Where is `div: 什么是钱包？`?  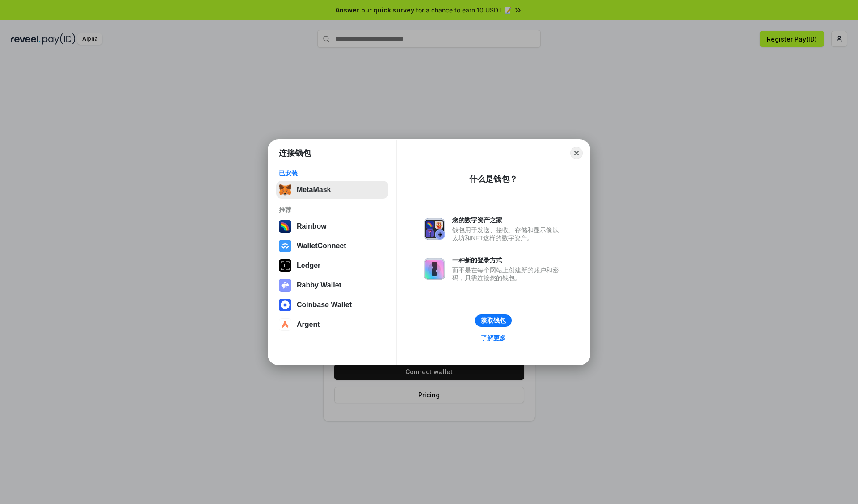 div: 什么是钱包？ is located at coordinates (494, 179).